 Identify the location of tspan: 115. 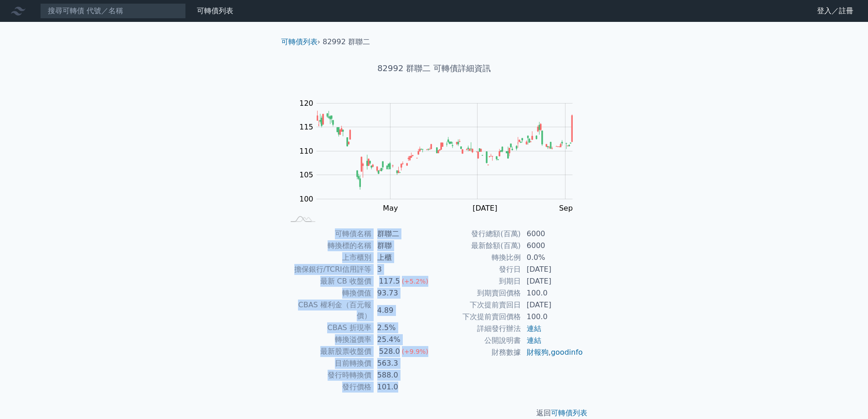
(306, 127).